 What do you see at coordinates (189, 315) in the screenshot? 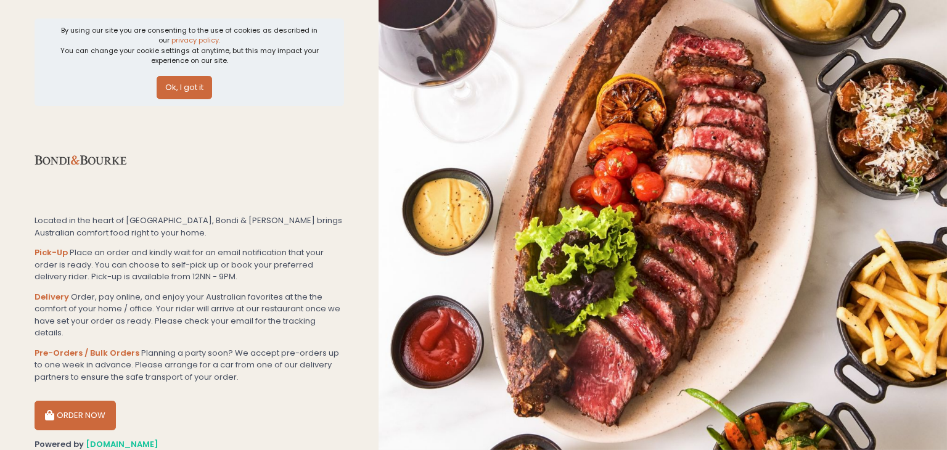
I see `div: Order, pay online, and enjoy your Australian favorites at the the comfort of your home / office. ...` at bounding box center [189, 315].